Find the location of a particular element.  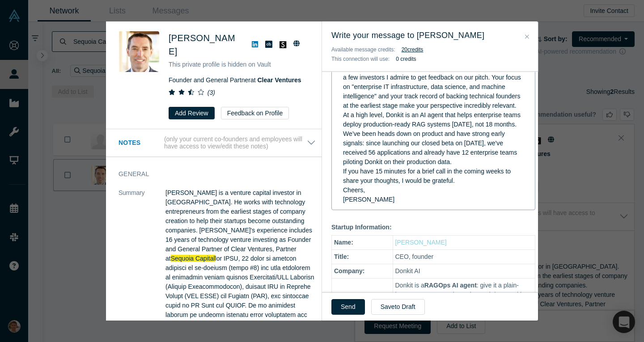

button: Feedback on Profile is located at coordinates (255, 113).